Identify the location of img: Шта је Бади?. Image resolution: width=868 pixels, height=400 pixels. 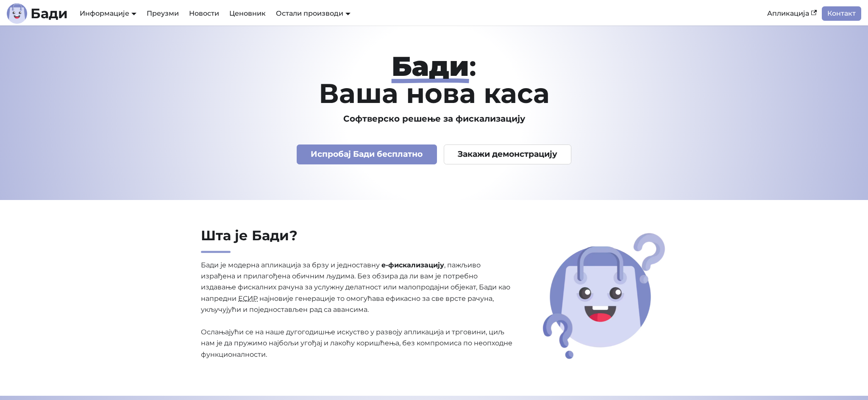
(604, 295).